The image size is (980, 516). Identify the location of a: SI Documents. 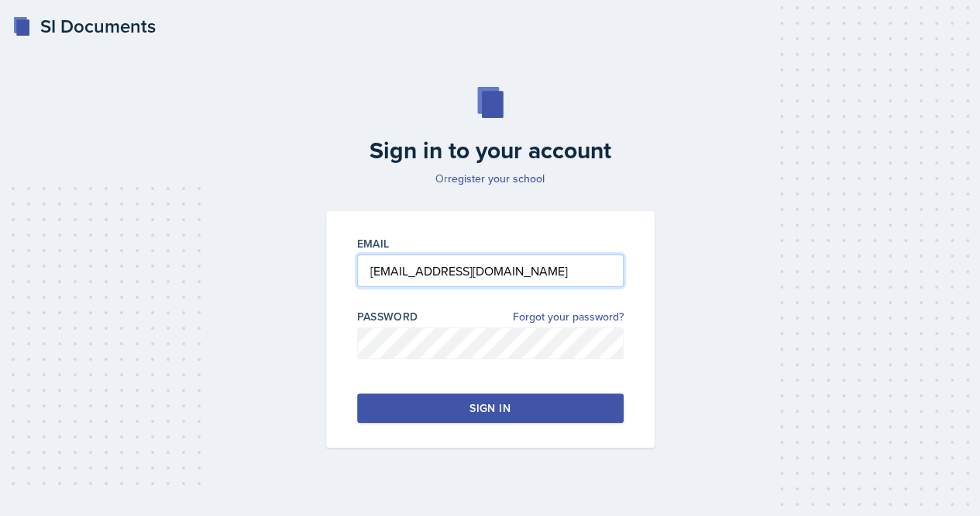
(84, 26).